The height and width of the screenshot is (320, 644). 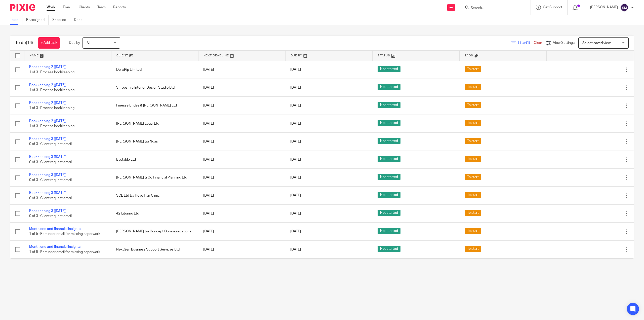 What do you see at coordinates (625, 8) in the screenshot?
I see `img: svg%3E` at bounding box center [625, 8].